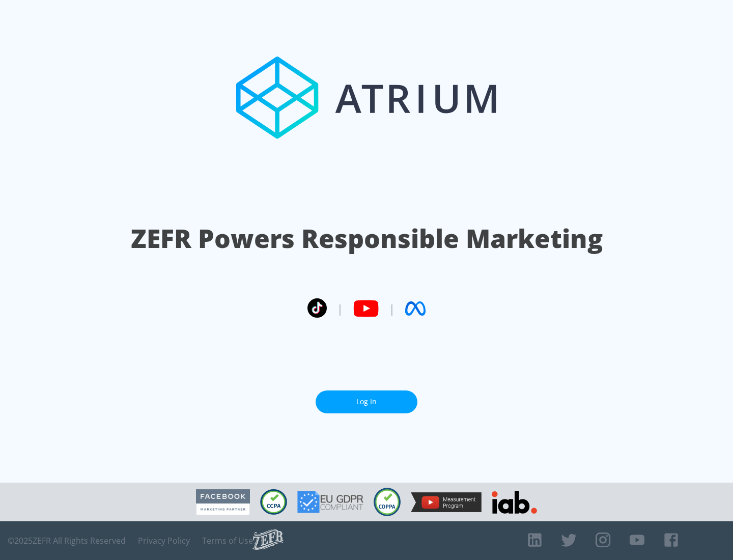  What do you see at coordinates (387, 502) in the screenshot?
I see `img: COPPA Compliant` at bounding box center [387, 502].